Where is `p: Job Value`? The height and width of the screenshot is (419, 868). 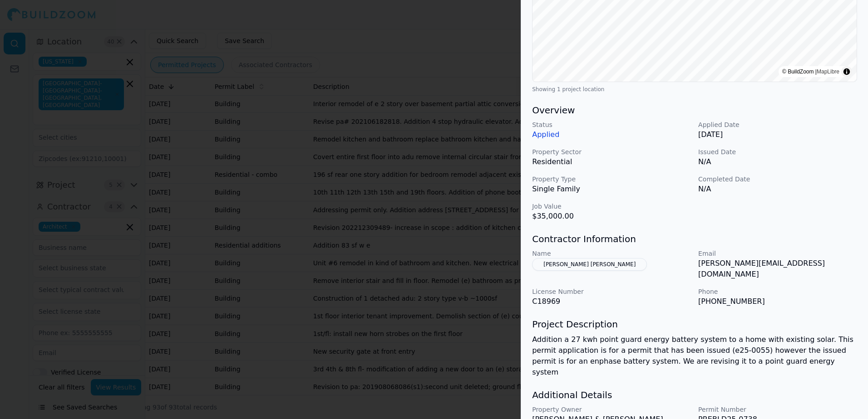 p: Job Value is located at coordinates (611, 207).